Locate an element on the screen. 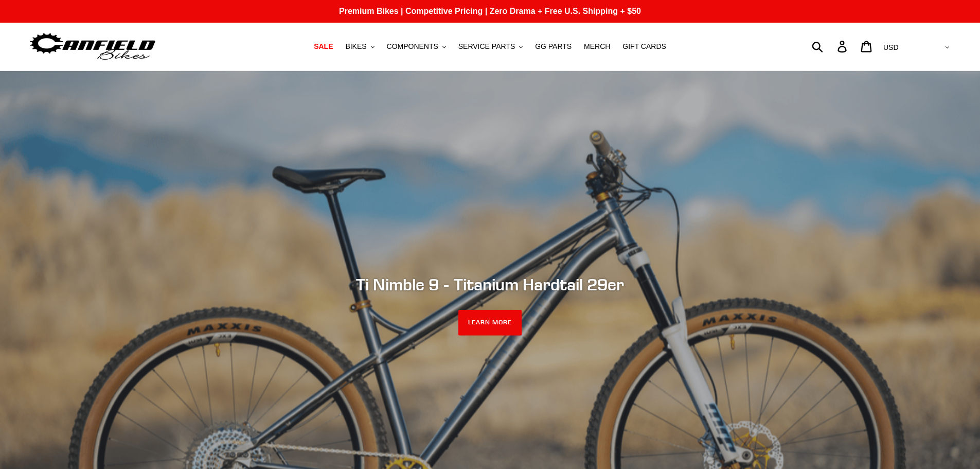 The image size is (980, 469). a: SALE is located at coordinates (323, 47).